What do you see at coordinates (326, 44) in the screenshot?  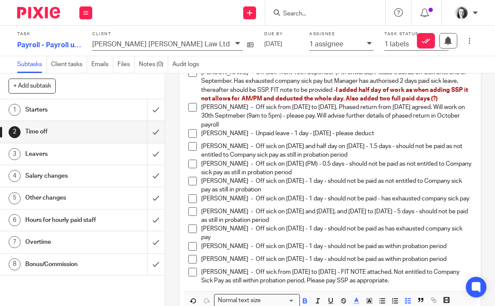 I see `p: 1 assignee` at bounding box center [326, 44].